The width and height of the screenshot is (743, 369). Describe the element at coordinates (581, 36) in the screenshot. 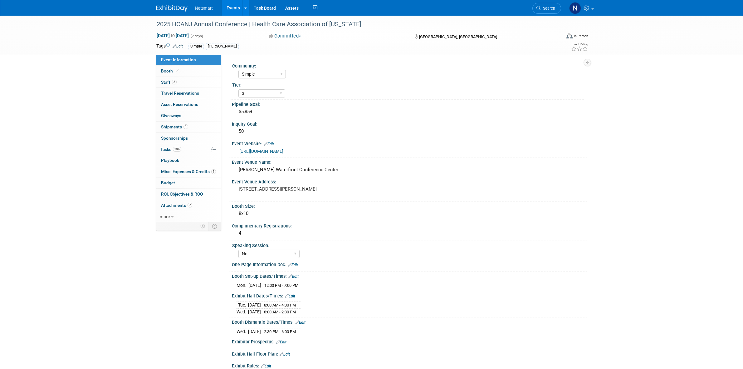

I see `div: In-Person` at that location.